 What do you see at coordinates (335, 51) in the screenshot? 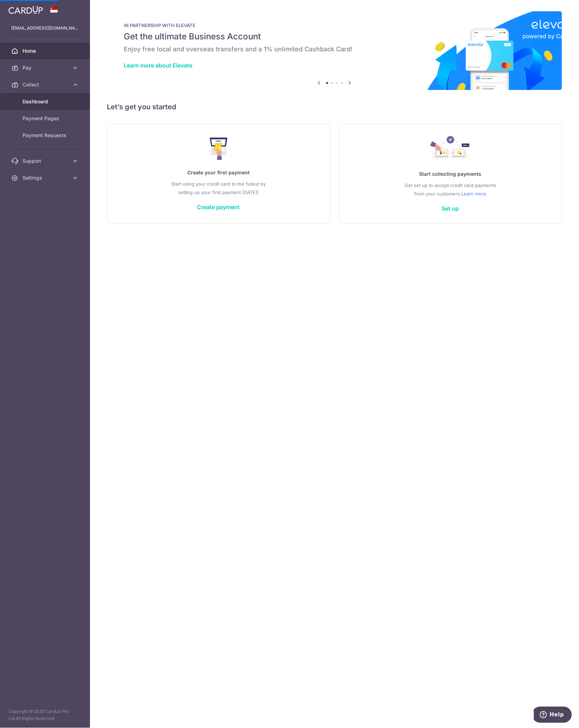
I see `img: Renovation banner` at bounding box center [335, 51].